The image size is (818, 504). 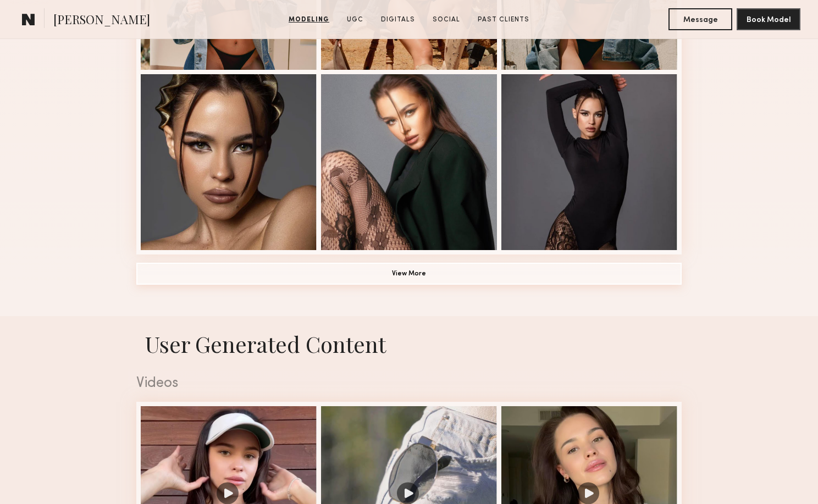 What do you see at coordinates (769, 19) in the screenshot?
I see `a: Book Model` at bounding box center [769, 19].